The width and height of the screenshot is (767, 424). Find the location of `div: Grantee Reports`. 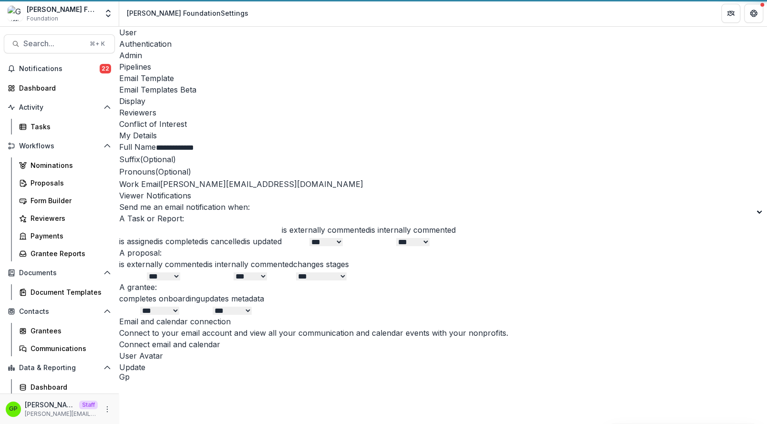

div: Grantee Reports is located at coordinates (69, 253).